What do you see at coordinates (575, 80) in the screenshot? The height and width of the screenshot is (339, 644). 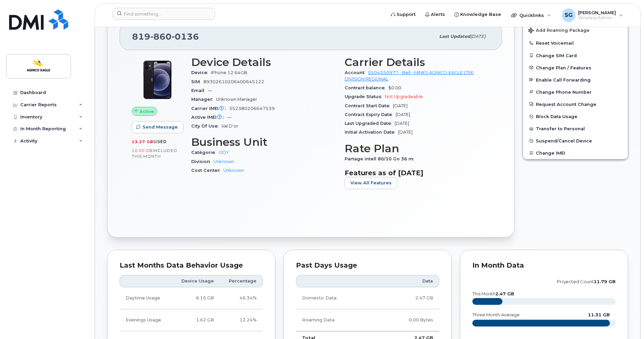 I see `button: Enable Call Forwarding` at bounding box center [575, 80].